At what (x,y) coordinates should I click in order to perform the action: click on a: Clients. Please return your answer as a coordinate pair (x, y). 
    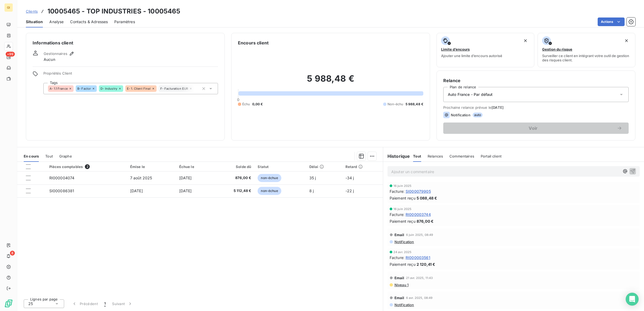
    Looking at the image, I should click on (32, 11).